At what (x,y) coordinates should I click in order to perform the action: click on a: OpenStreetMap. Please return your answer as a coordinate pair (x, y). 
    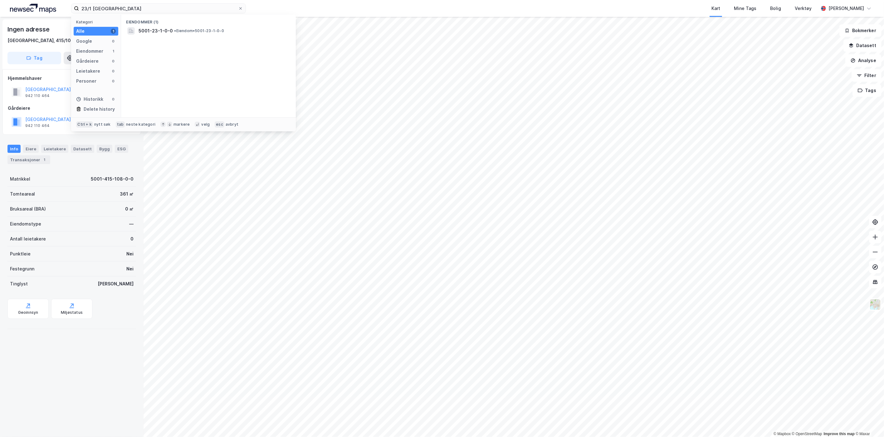
    Looking at the image, I should click on (807, 434).